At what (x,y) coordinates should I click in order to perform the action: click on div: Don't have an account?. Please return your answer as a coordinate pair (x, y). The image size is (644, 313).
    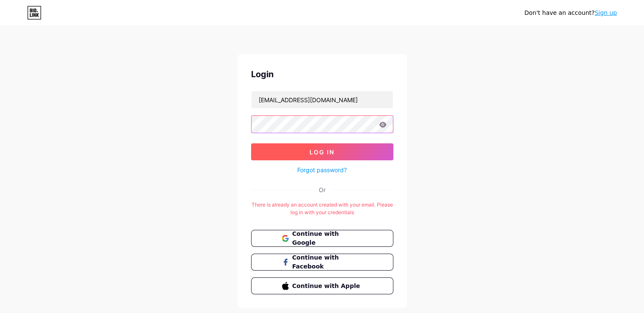
    Looking at the image, I should click on (571, 13).